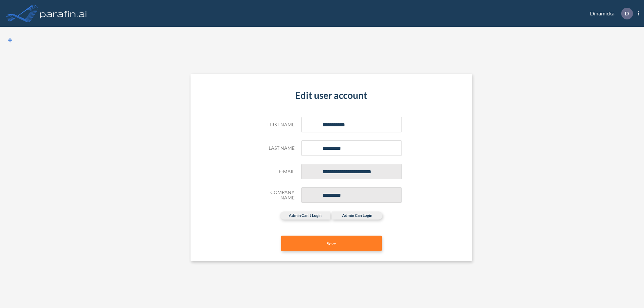 The width and height of the screenshot is (644, 308). Describe the element at coordinates (278, 172) in the screenshot. I see `h5: E-mail` at that location.